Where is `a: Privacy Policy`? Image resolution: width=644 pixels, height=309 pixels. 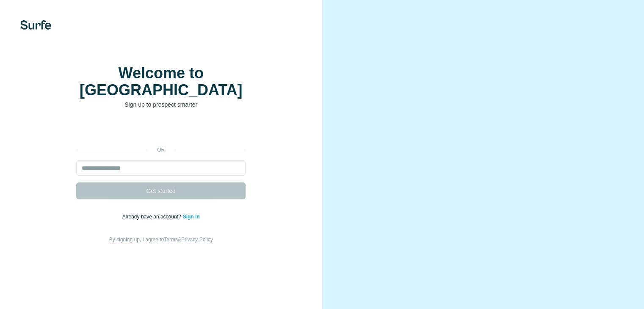 a: Privacy Policy is located at coordinates (197, 239).